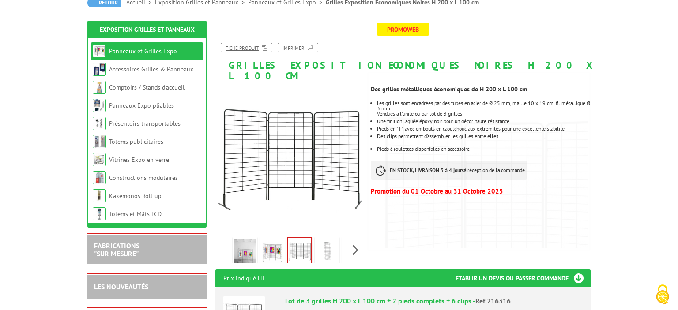  Describe the element at coordinates (354, 253) in the screenshot. I see `img: grilles_exposition_economiques_noires_200x100cm_216316_5.jpg` at that location.